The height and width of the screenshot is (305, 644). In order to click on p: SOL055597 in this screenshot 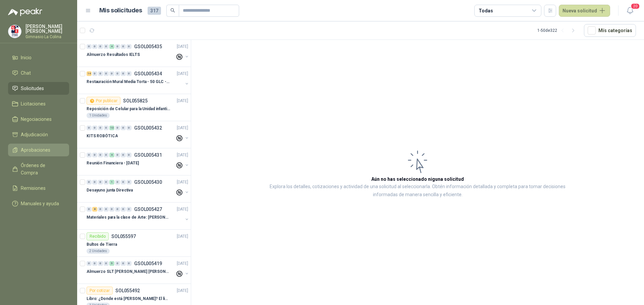, I will do `click(124, 236)`.